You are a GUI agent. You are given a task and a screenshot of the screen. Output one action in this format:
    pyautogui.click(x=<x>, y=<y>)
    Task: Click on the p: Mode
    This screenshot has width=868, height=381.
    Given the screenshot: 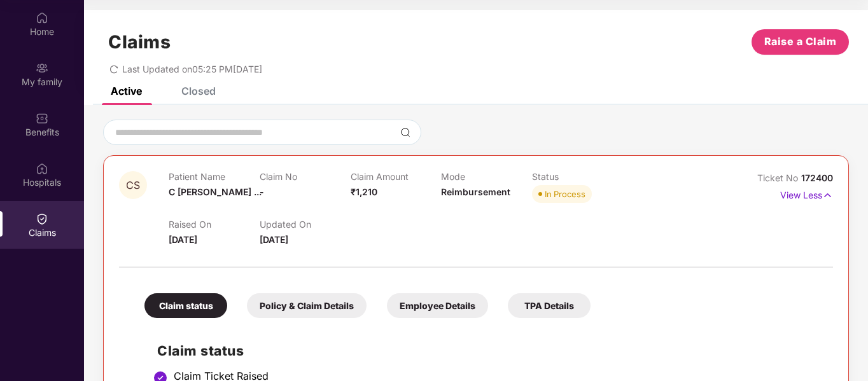 What is the action you would take?
    pyautogui.click(x=486, y=176)
    